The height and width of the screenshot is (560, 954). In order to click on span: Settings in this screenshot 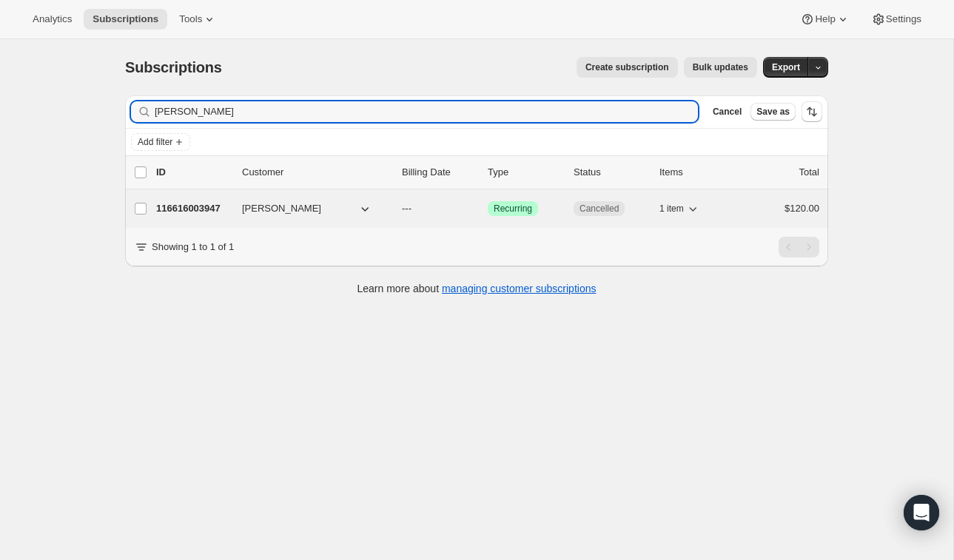, I will do `click(904, 19)`.